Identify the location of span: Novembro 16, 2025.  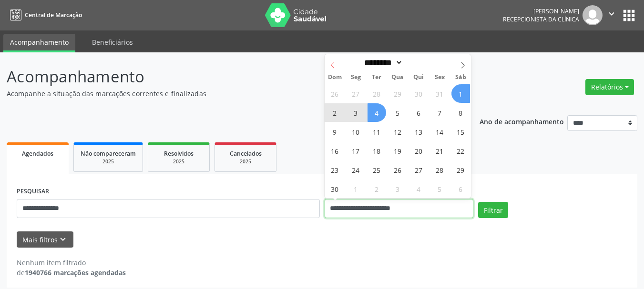
(335, 150).